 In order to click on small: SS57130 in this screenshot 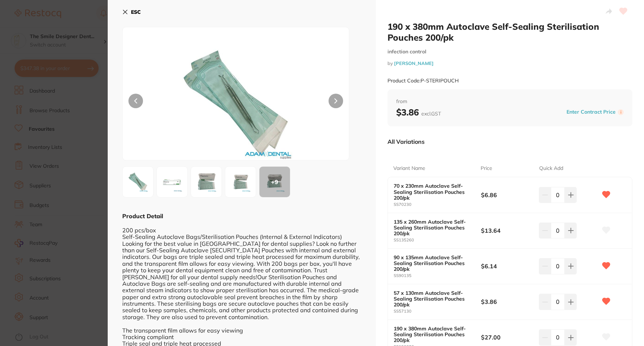, I will do `click(437, 311)`.